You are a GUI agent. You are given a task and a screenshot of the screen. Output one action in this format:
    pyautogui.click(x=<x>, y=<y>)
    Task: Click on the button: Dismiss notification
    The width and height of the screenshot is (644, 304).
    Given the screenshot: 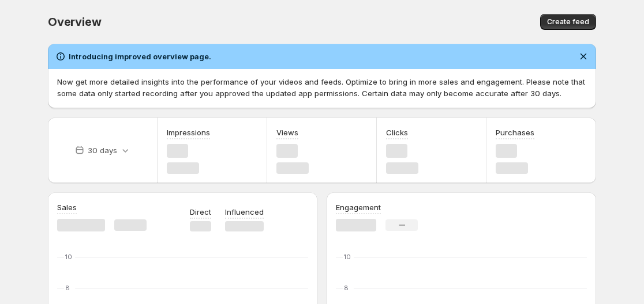 What is the action you would take?
    pyautogui.click(x=583, y=56)
    